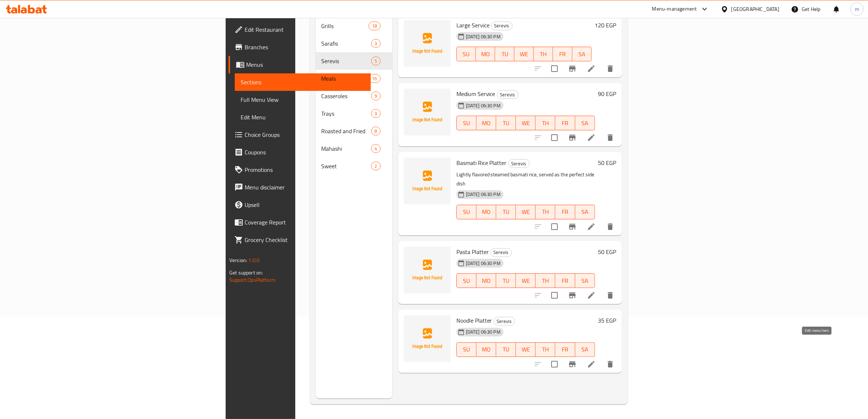  What do you see at coordinates (305, 47) in the screenshot?
I see `span: Branches` at bounding box center [305, 47].